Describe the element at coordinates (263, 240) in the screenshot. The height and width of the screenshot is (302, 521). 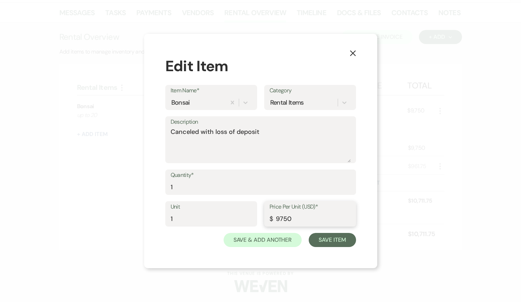
I see `button: Save & Add Another` at that location.